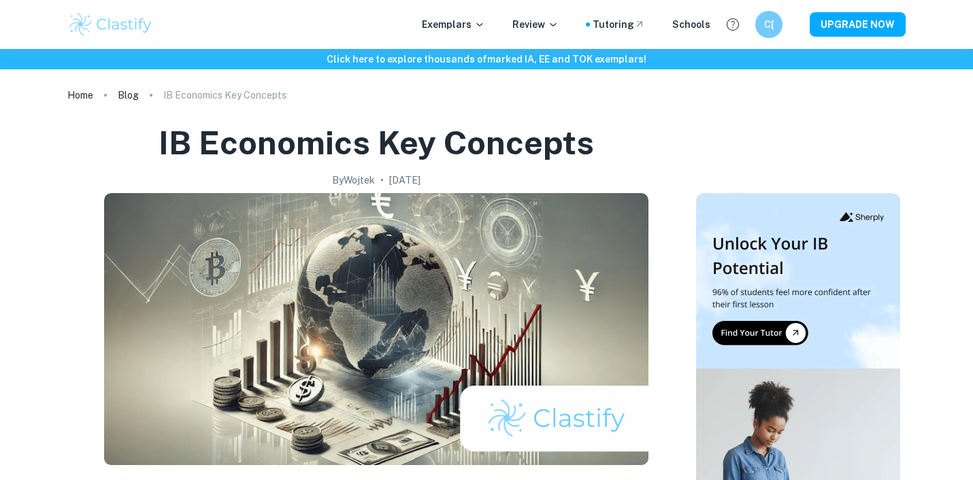 The height and width of the screenshot is (480, 973). What do you see at coordinates (857, 24) in the screenshot?
I see `button: UPGRADE NOW` at bounding box center [857, 24].